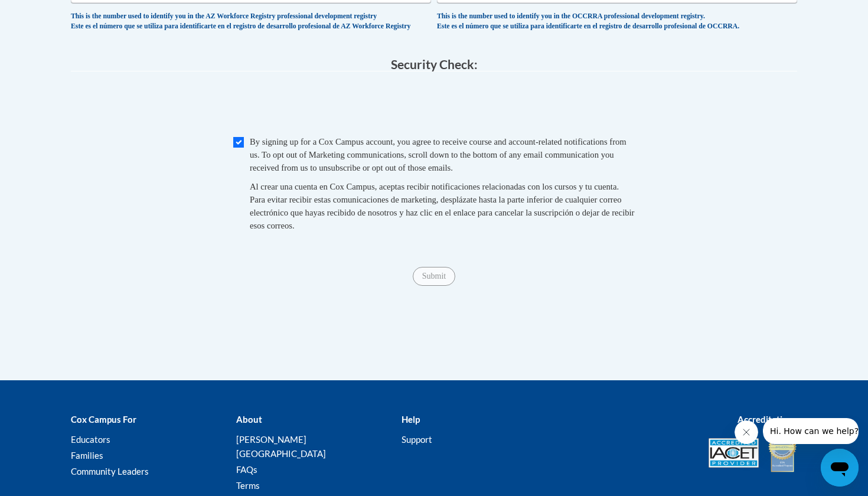 The width and height of the screenshot is (868, 496). Describe the element at coordinates (438, 155) in the screenshot. I see `span: By signing up for a Cox Campus account, you agree to receive course and account-related notificat...` at that location.